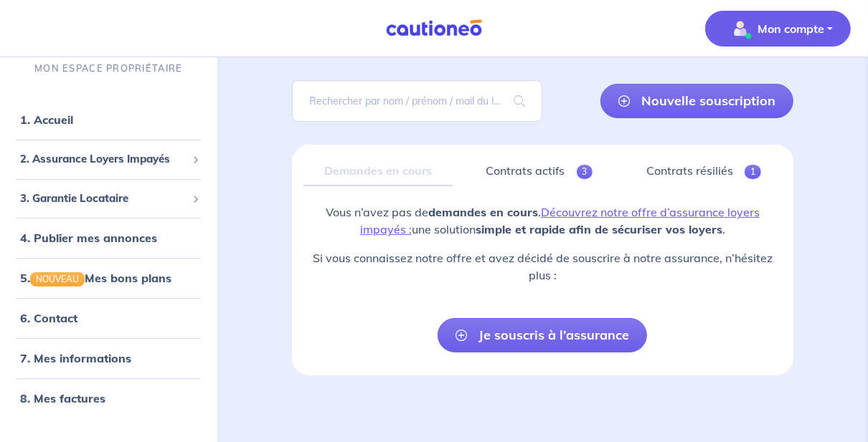 The width and height of the screenshot is (868, 442). I want to click on a: 4. Publier mes annonces, so click(89, 237).